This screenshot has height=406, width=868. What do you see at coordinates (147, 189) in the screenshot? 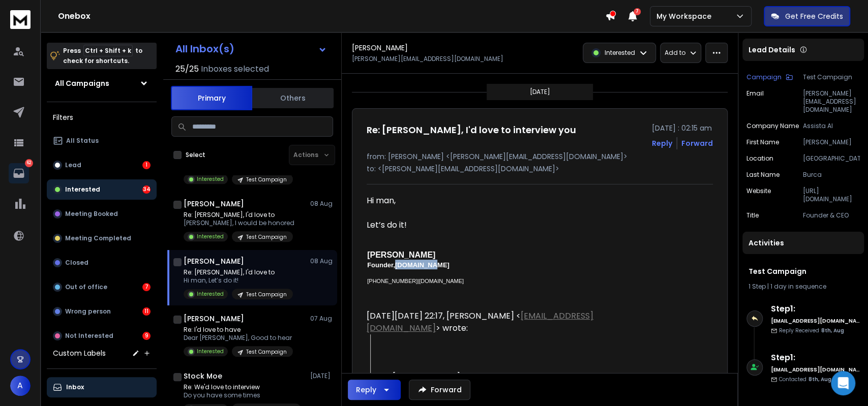
I see `div: 34` at bounding box center [147, 189].